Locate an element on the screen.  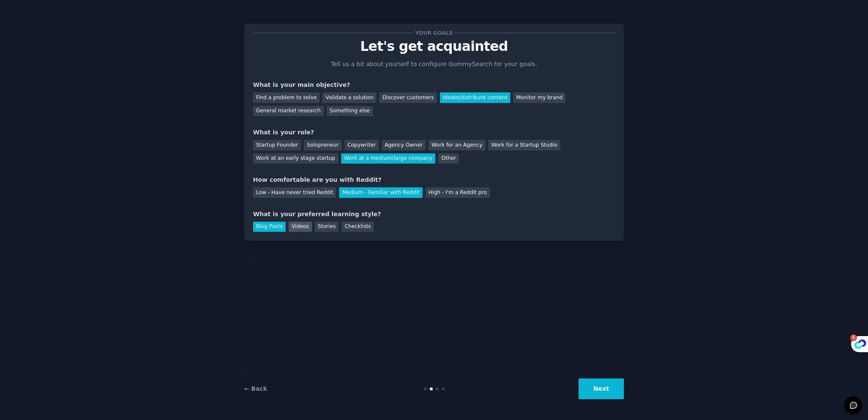
div: General market research is located at coordinates (288, 112).